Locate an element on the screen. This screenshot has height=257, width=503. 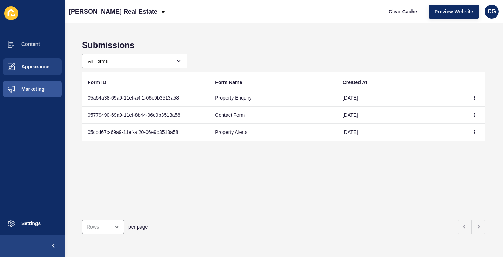
td: 05779490-69a9-11ef-8b44-06e9b3513a58 is located at coordinates (146, 115).